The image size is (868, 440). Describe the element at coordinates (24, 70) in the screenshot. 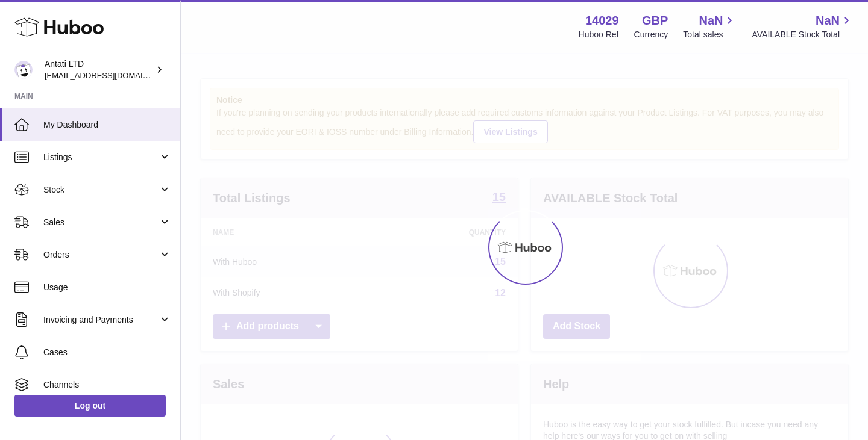

I see `img: toufic@antatiskin.com` at that location.